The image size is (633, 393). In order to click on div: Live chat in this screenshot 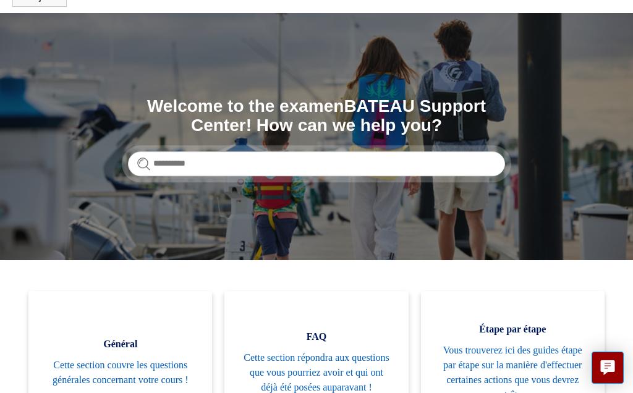, I will do `click(607, 368)`.